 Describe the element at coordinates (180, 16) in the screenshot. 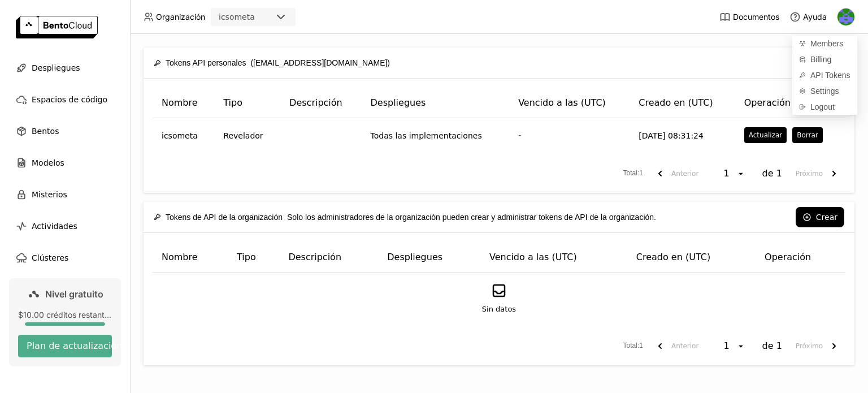

I see `font: Organización` at that location.